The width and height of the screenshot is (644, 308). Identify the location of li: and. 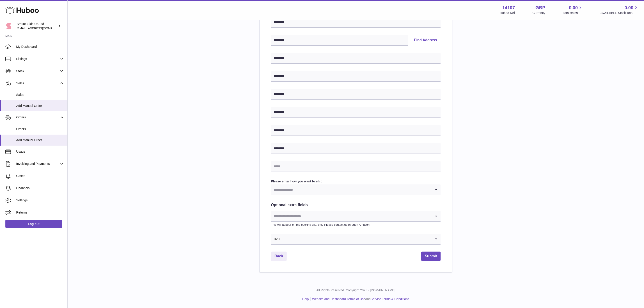
(360, 299).